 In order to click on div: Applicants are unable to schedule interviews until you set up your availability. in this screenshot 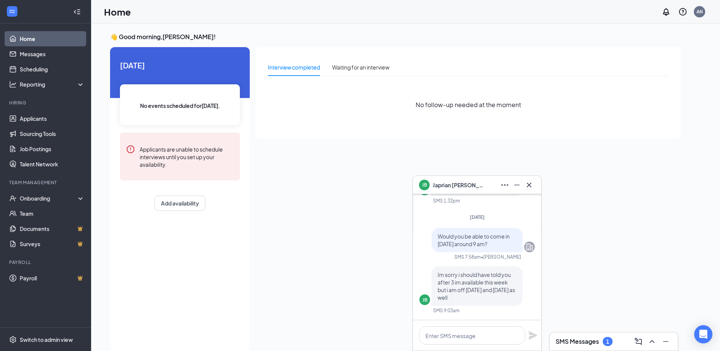, I will do `click(187, 156)`.